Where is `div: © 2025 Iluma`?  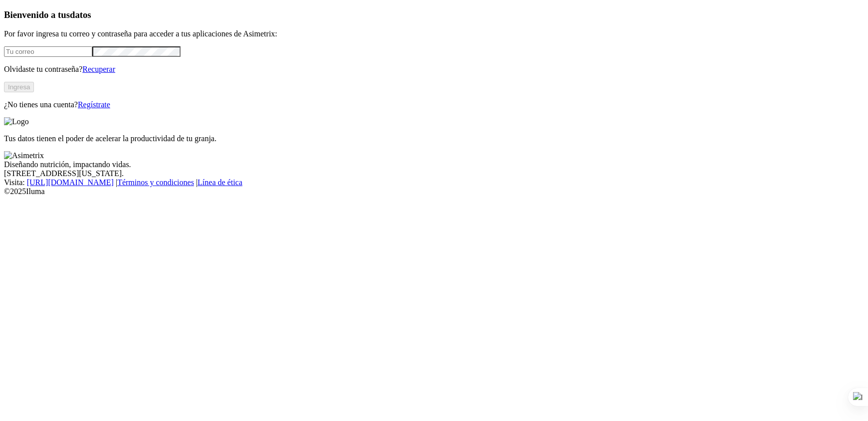 div: © 2025 Iluma is located at coordinates (434, 191).